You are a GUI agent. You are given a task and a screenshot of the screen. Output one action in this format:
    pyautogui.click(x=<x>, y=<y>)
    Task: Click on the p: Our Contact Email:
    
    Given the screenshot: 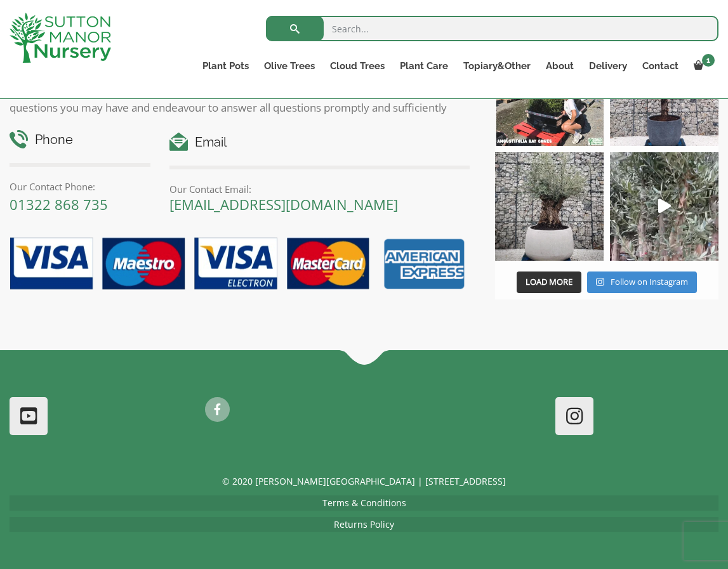 What is the action you would take?
    pyautogui.click(x=319, y=189)
    